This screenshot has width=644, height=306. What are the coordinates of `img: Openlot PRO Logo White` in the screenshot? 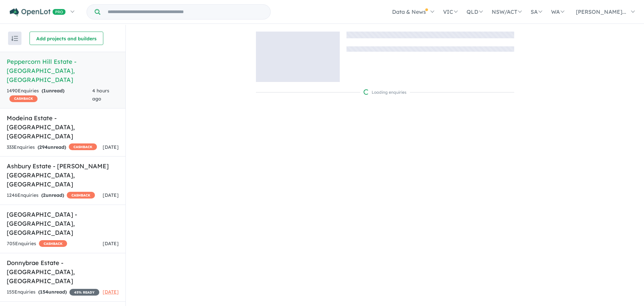 It's located at (38, 12).